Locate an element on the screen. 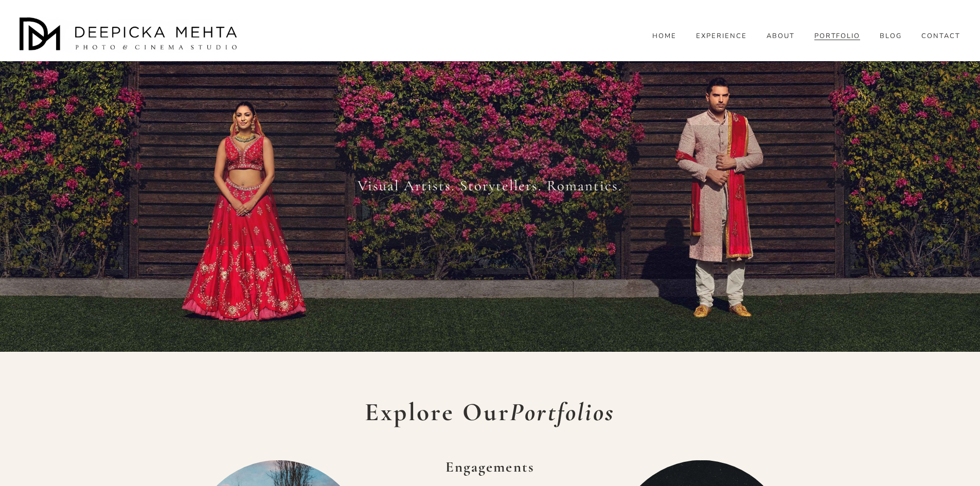 This screenshot has height=486, width=980. a: PORTFOLIO is located at coordinates (837, 36).